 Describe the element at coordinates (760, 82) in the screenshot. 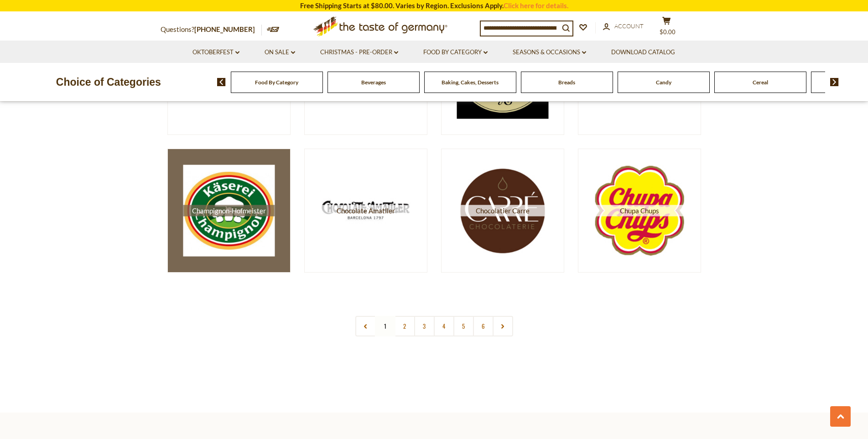

I see `span: Cereal` at that location.